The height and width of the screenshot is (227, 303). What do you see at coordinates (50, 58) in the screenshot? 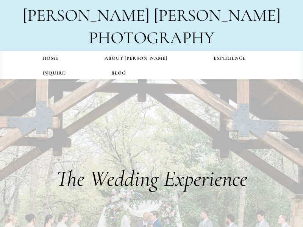
I see `a: Home` at bounding box center [50, 58].